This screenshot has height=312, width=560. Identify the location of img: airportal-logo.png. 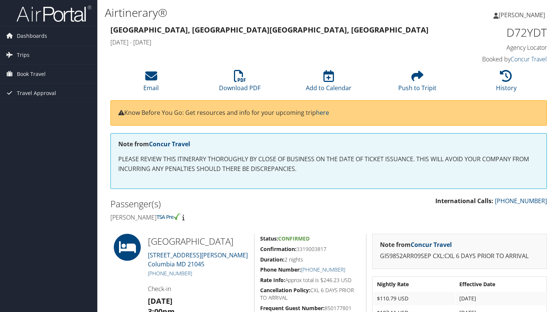
(54, 13).